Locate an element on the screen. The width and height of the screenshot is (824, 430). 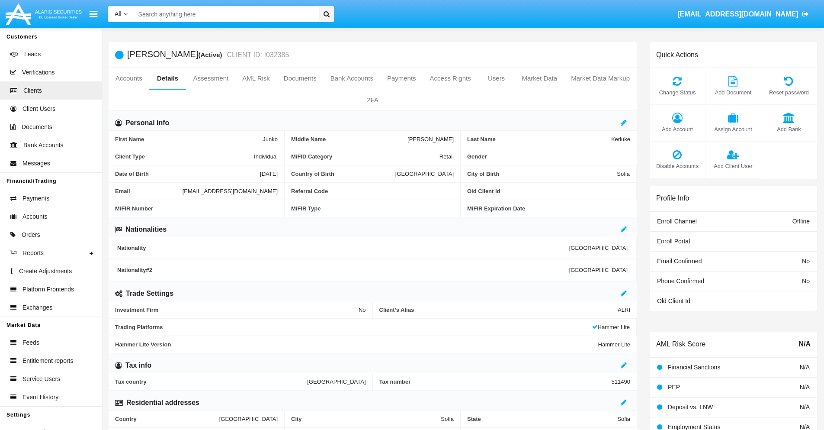
span: MiFIR Expiration Date is located at coordinates (549, 208).